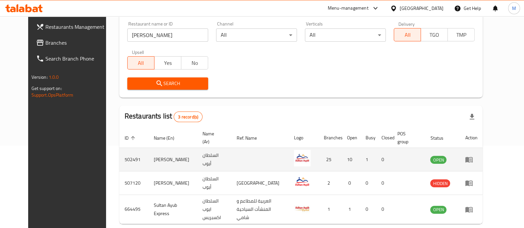 The width and height of the screenshot is (524, 228). What do you see at coordinates (213, 138) in the screenshot?
I see `span: Name (Ar)` at bounding box center [213, 138].